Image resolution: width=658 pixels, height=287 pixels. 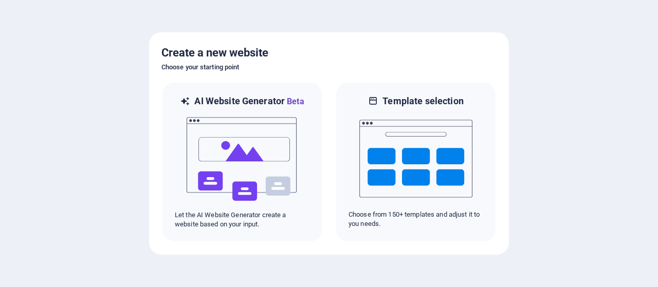 I want to click on h6: Choose your starting point, so click(x=329, y=67).